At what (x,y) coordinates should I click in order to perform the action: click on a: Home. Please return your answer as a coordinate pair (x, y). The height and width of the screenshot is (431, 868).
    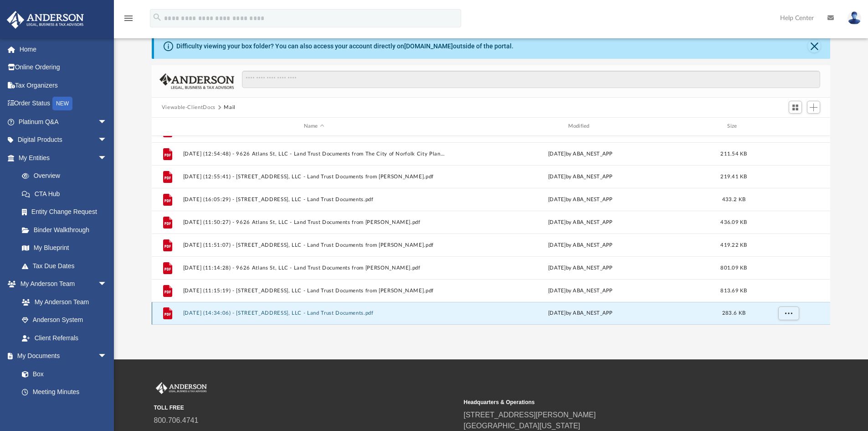
    Looking at the image, I should click on (63, 49).